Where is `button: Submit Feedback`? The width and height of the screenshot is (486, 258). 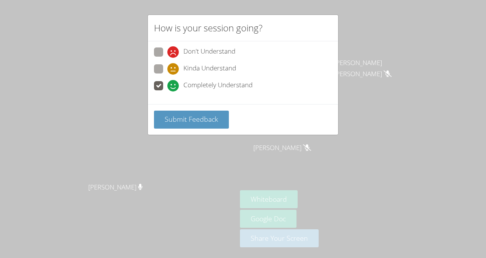
button: Submit Feedback is located at coordinates (191, 119).